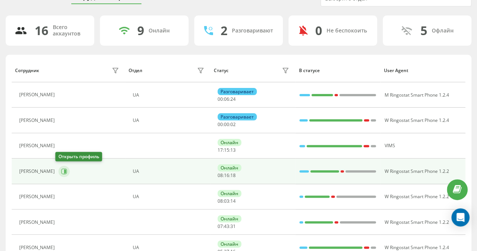 This screenshot has height=251, width=477. I want to click on div: Офлайн, so click(443, 31).